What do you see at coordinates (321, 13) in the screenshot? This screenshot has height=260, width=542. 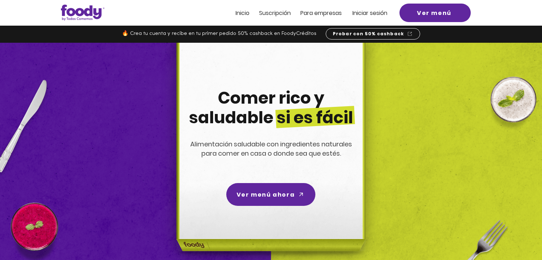 I see `a: Para empresas` at bounding box center [321, 13].